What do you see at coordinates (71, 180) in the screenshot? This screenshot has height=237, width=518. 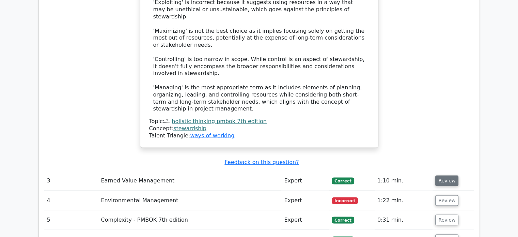 I see `td: 3` at bounding box center [71, 180].